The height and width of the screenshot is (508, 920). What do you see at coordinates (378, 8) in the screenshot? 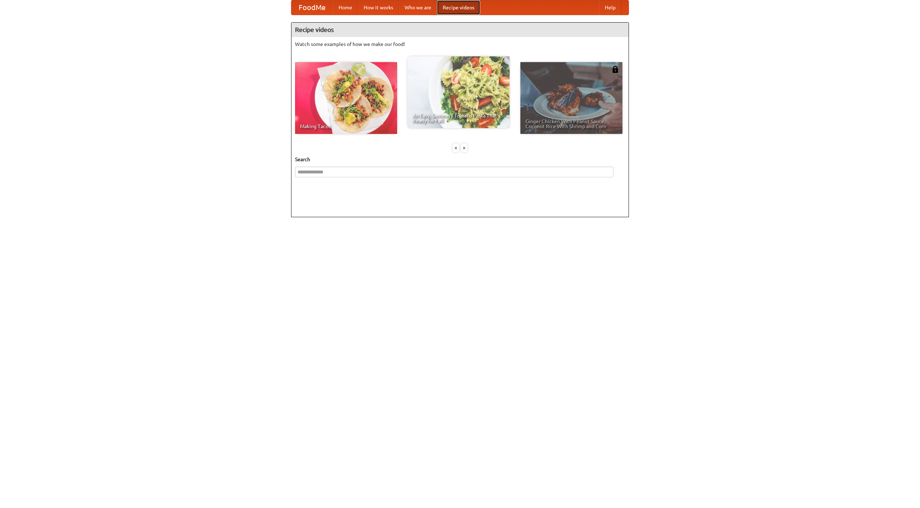
I see `a: How it works` at bounding box center [378, 8].